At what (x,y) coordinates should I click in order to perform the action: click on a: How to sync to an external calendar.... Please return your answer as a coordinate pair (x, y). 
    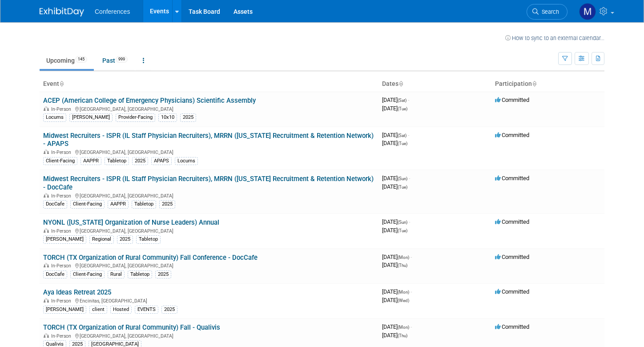
    Looking at the image, I should click on (555, 38).